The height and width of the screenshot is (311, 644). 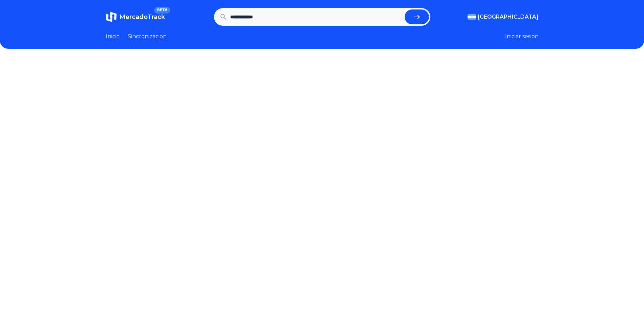 What do you see at coordinates (142, 17) in the screenshot?
I see `span: MercadoTrack` at bounding box center [142, 17].